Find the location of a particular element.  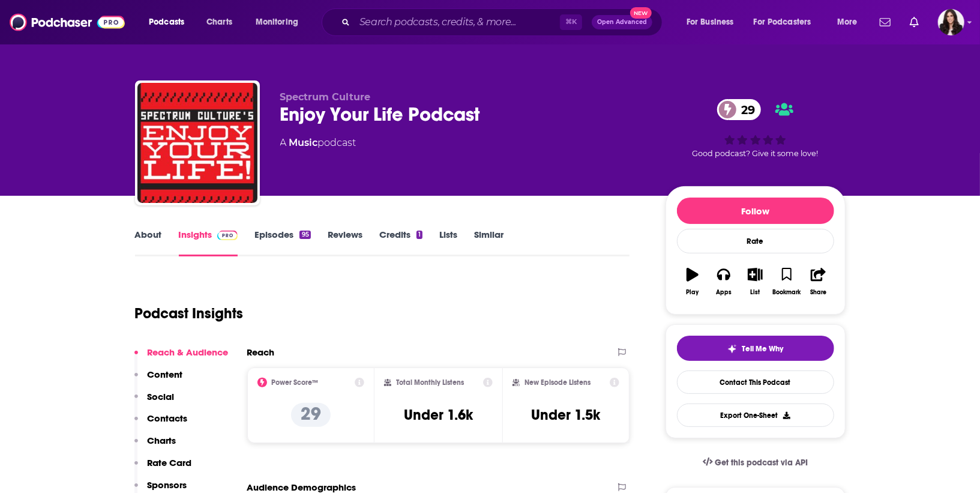

span: Charts is located at coordinates (219, 22).